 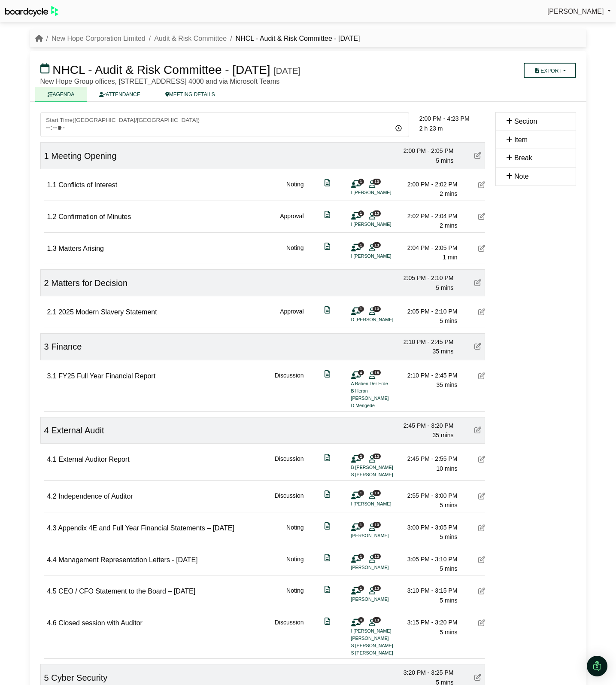 I want to click on span: Closed session with Auditor, so click(x=100, y=623).